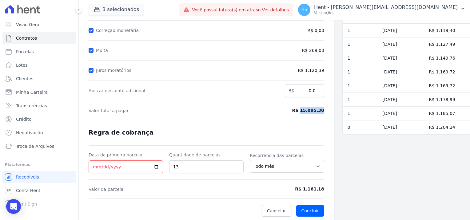 The image size is (470, 220). Describe the element at coordinates (115, 70) in the screenshot. I see `label: Juros moratórios` at that location.